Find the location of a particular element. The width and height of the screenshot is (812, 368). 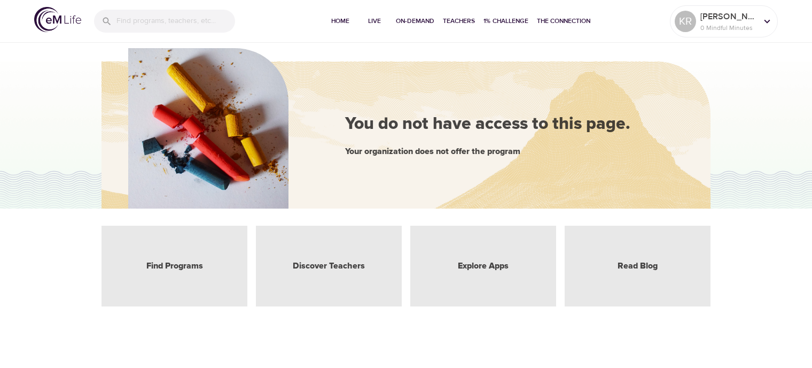

img: logo is located at coordinates (58, 19).